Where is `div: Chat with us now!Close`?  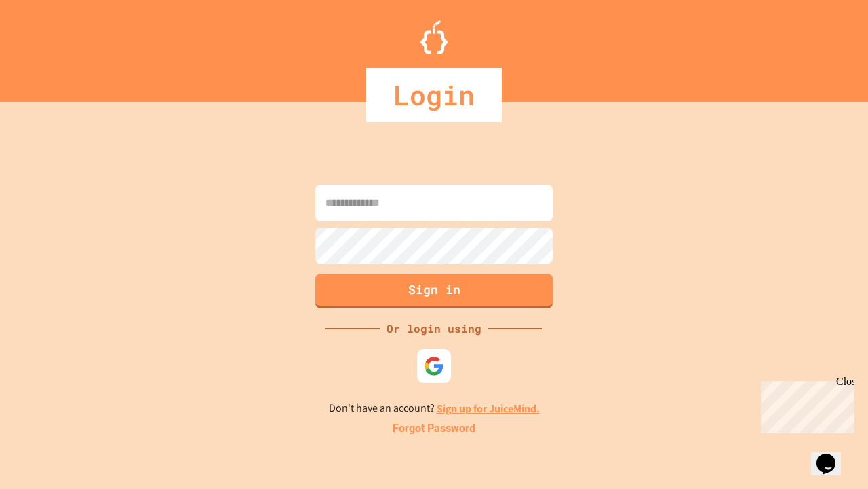
div: Chat with us now!Close is located at coordinates (50, 45).